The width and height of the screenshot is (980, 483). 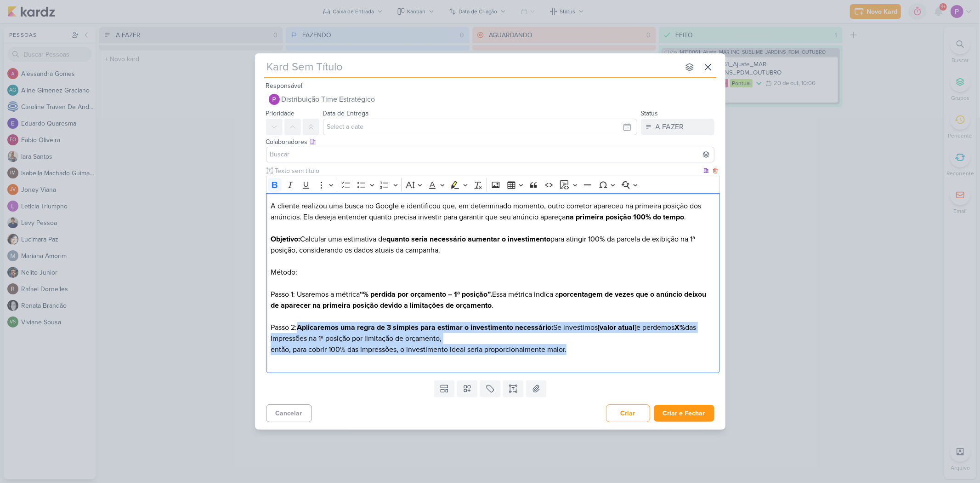 What do you see at coordinates (490, 155) in the screenshot?
I see `input: Buscar` at bounding box center [490, 155].